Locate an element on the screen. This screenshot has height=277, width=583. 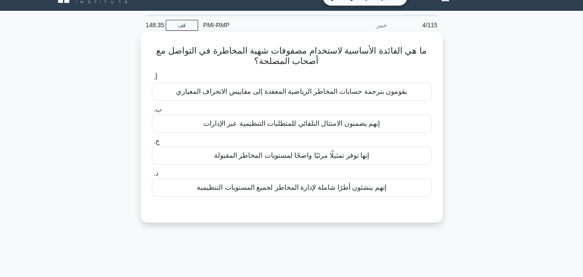
font: خبير is located at coordinates (382, 25).